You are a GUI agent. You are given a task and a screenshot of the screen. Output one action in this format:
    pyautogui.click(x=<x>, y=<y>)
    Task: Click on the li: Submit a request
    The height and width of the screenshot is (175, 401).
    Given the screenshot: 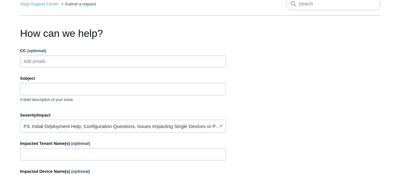 What is the action you would take?
    pyautogui.click(x=78, y=4)
    